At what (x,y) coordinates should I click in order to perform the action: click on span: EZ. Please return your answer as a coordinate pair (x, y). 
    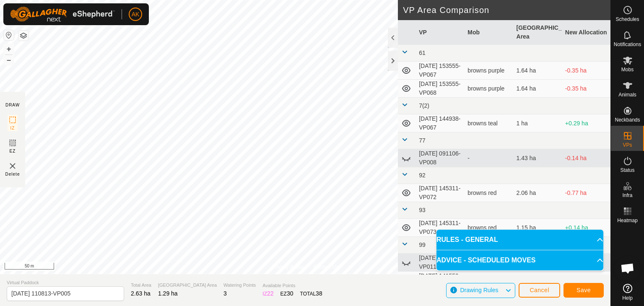
    Looking at the image, I should click on (12, 151).